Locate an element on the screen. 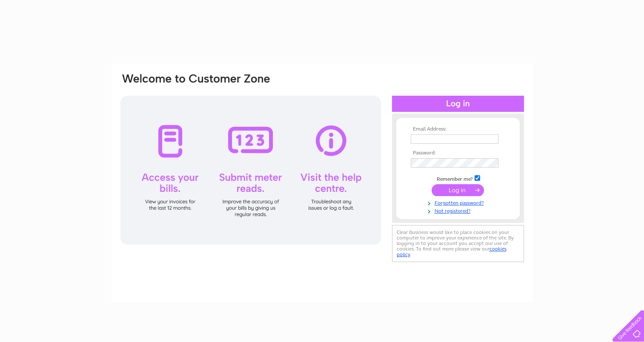  a: cookies policy is located at coordinates (451, 251).